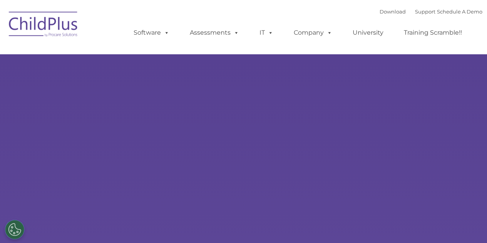 The width and height of the screenshot is (487, 243). I want to click on a: Software, so click(151, 33).